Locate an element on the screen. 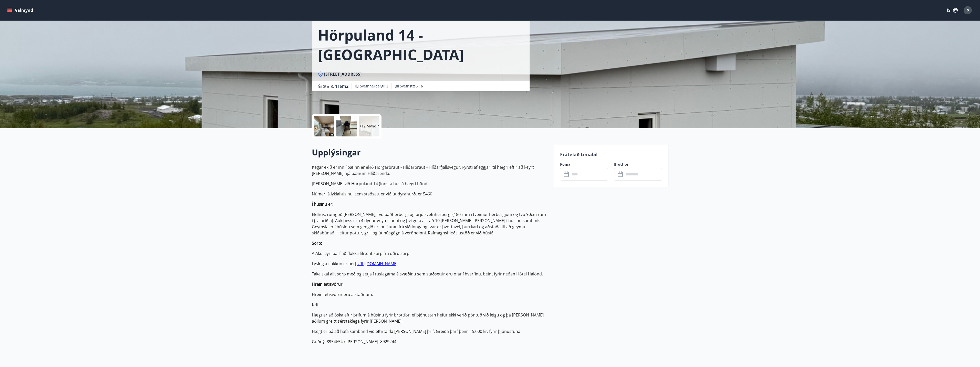 This screenshot has width=980, height=367. span: 6 is located at coordinates (422, 86).